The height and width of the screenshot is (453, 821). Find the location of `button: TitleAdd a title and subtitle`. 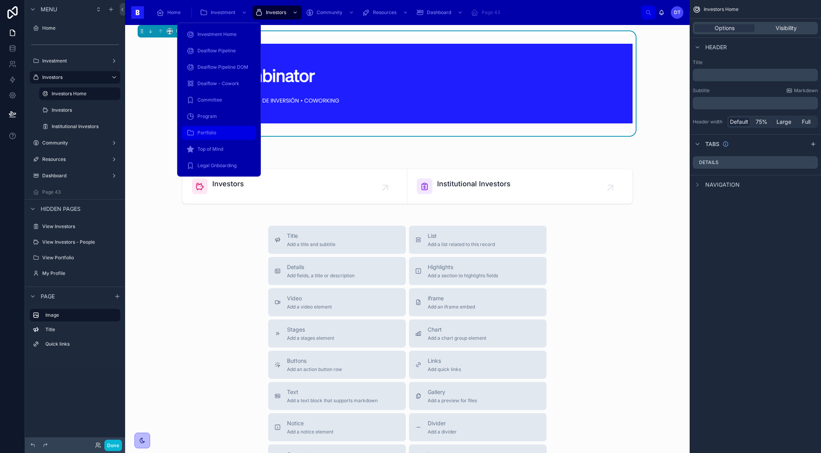

button: TitleAdd a title and subtitle is located at coordinates (337, 240).